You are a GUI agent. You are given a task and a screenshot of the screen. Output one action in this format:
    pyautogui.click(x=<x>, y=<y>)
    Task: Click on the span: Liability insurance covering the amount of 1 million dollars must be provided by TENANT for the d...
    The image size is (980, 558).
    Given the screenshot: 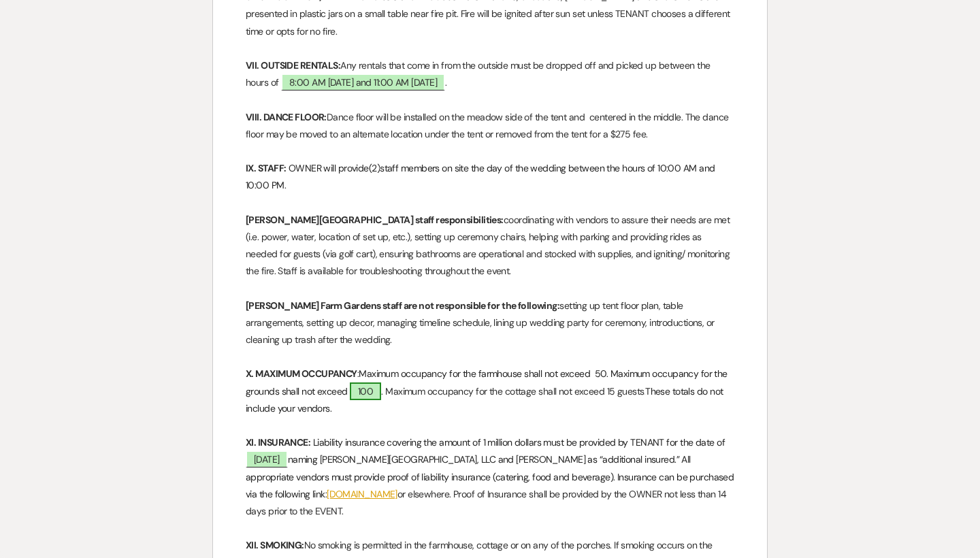 What is the action you would take?
    pyautogui.click(x=518, y=442)
    